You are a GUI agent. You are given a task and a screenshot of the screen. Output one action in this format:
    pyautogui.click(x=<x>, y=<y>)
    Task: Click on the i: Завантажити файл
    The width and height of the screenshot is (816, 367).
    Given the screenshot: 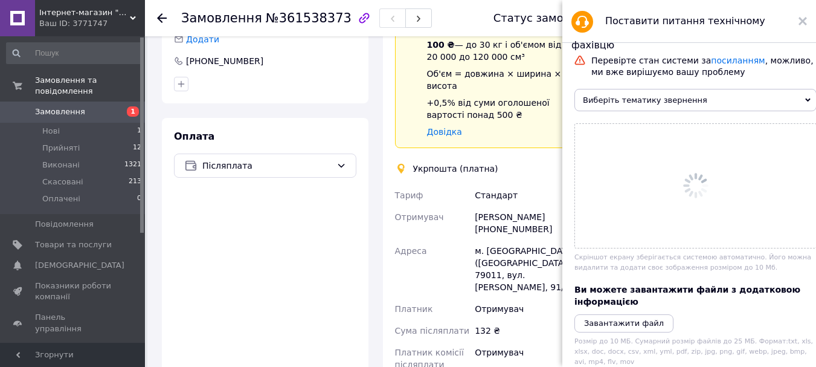 What is the action you would take?
    pyautogui.click(x=624, y=323)
    